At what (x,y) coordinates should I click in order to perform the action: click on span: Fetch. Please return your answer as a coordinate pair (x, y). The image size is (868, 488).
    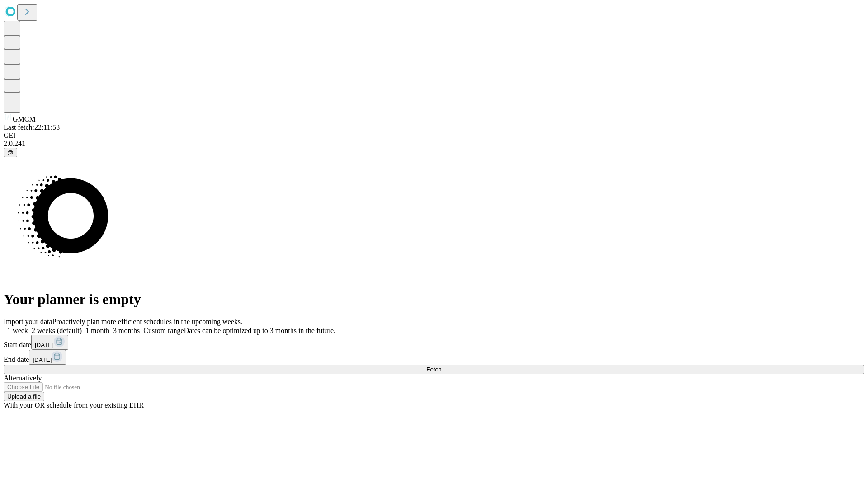
    Looking at the image, I should click on (434, 369).